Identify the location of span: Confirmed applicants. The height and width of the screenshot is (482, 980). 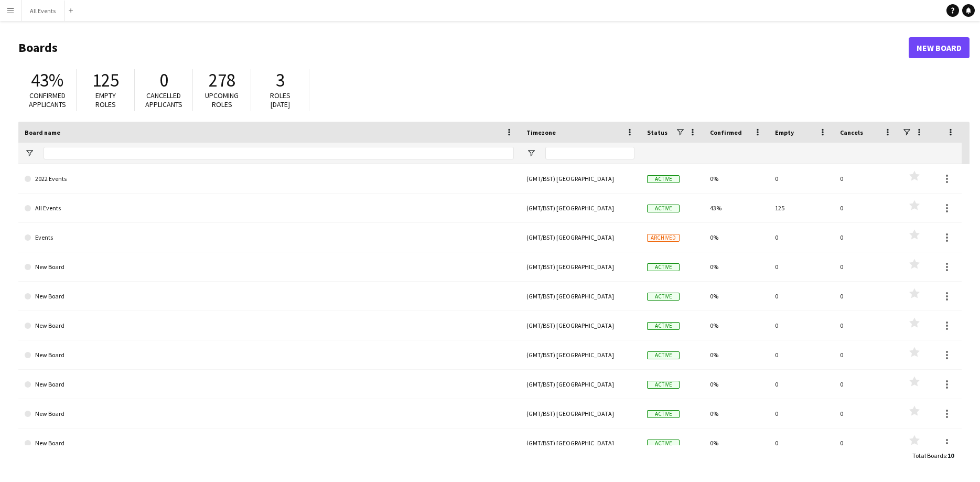
(47, 100).